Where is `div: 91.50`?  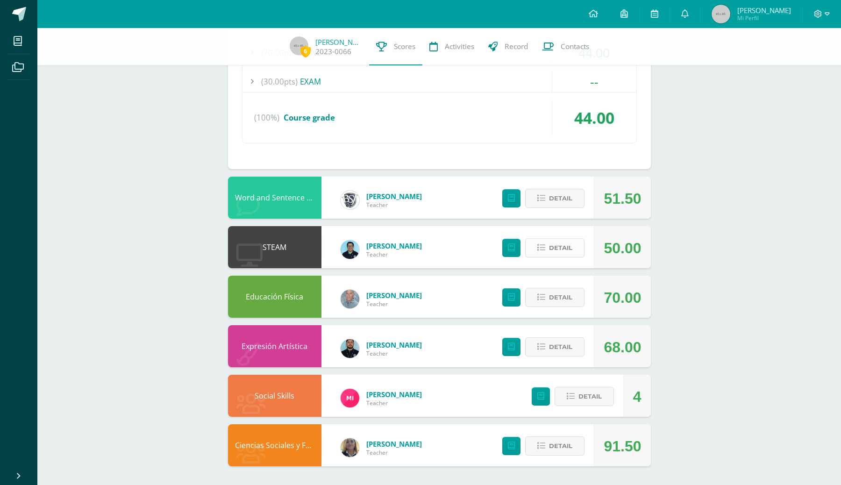 div: 91.50 is located at coordinates (622, 446).